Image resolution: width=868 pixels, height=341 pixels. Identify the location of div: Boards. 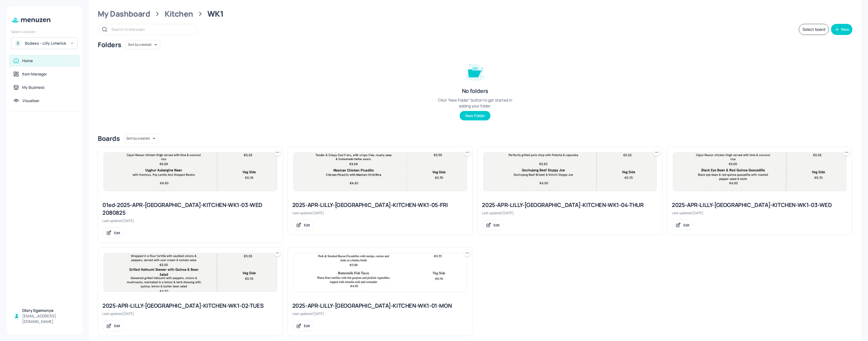
(109, 138).